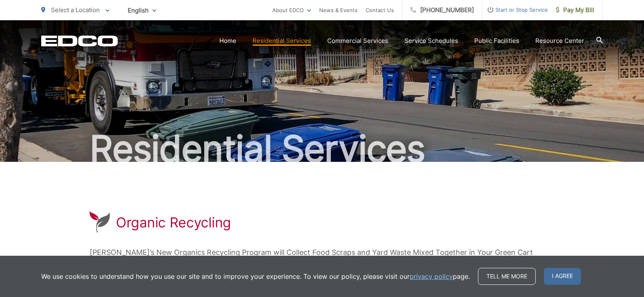 The image size is (644, 297). What do you see at coordinates (255, 276) in the screenshot?
I see `p: We use cookies to understand how you use our site and to improve your experience. To view our pol...` at bounding box center [255, 276].